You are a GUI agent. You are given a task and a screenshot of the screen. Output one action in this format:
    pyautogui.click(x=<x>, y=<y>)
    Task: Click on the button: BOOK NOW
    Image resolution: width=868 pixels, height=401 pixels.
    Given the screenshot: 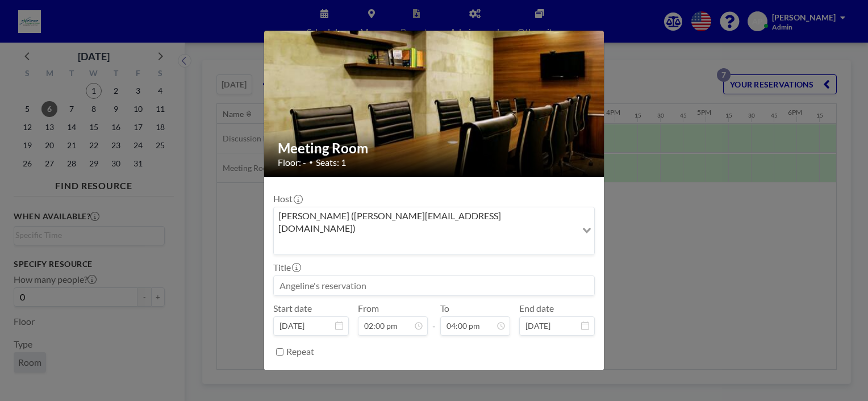 What is the action you would take?
    pyautogui.click(x=566, y=380)
    